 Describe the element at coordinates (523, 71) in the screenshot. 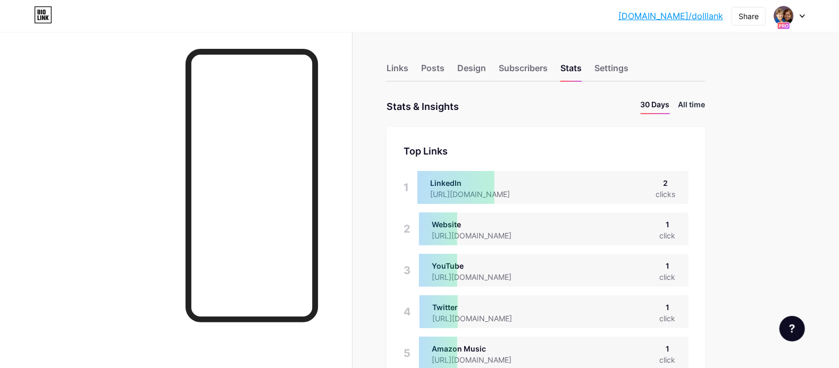

I see `div: Subscribers` at that location.